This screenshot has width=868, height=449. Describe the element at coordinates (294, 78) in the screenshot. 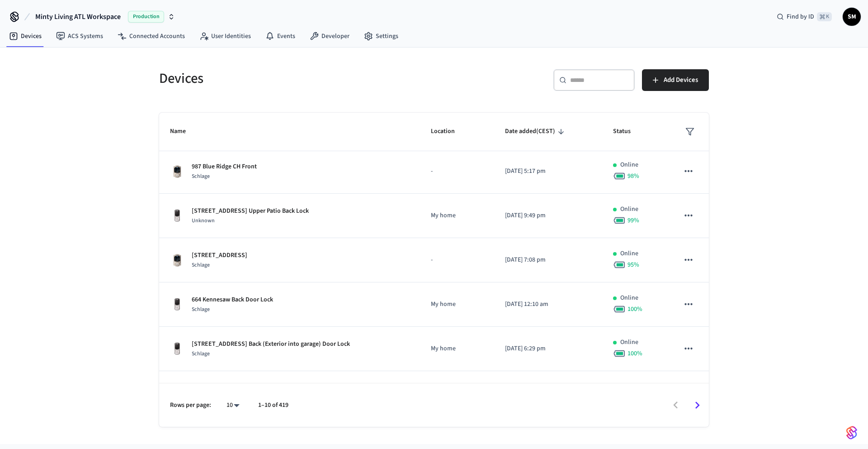

I see `h5: Devices` at that location.